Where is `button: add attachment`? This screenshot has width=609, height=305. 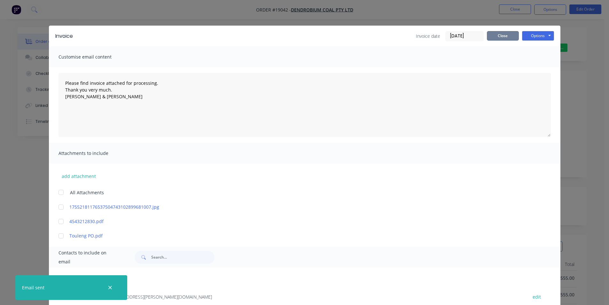 button: add attachment is located at coordinates (79, 176).